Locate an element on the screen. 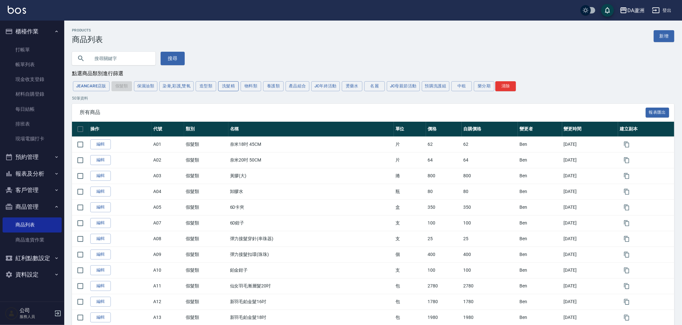 The width and height of the screenshot is (682, 325). td: A10 is located at coordinates (168, 270).